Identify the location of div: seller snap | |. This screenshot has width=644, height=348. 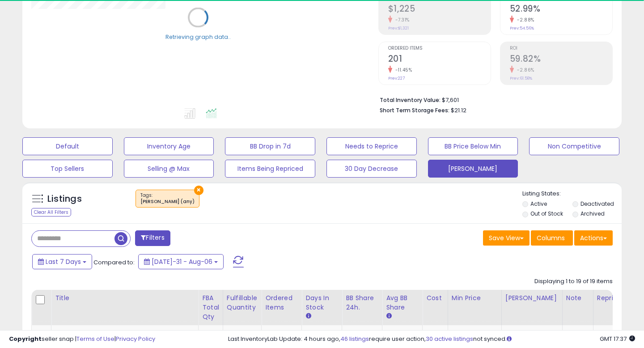
(82, 339).